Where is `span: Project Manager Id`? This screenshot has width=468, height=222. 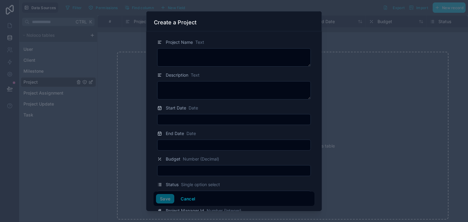
span: Project Manager Id is located at coordinates (185, 211).